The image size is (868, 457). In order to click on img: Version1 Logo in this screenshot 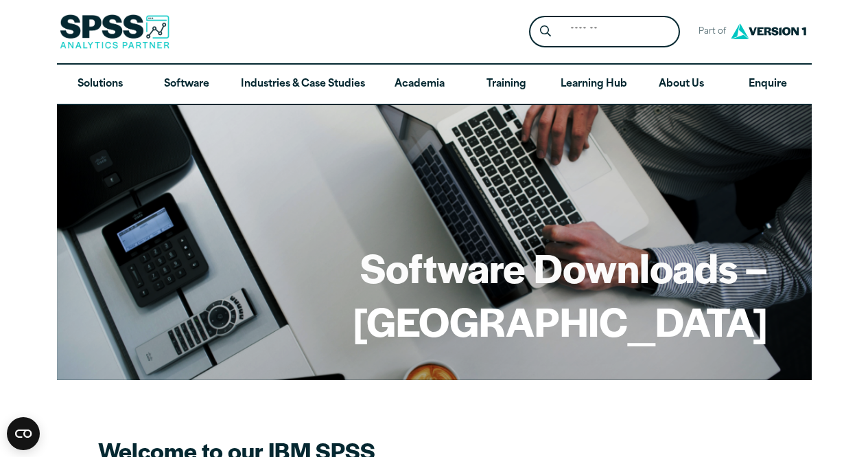, I will do `click(768, 31)`.